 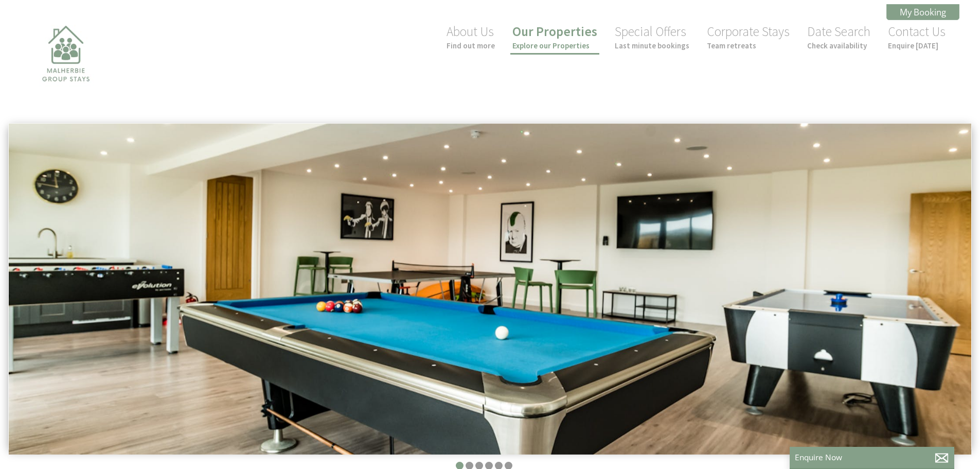 I want to click on small: Last minute bookings, so click(x=652, y=45).